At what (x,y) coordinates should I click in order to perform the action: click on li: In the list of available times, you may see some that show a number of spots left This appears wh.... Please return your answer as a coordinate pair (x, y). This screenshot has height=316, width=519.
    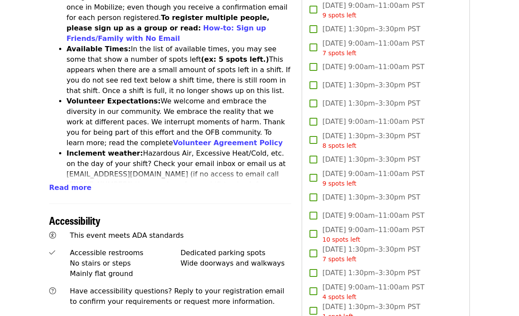
    Looking at the image, I should click on (179, 70).